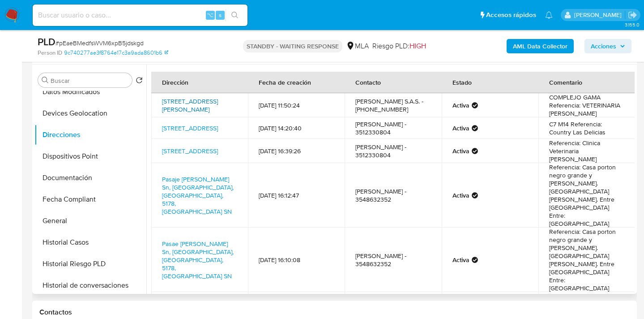  Describe the element at coordinates (608, 46) in the screenshot. I see `button: Acciones` at that location.